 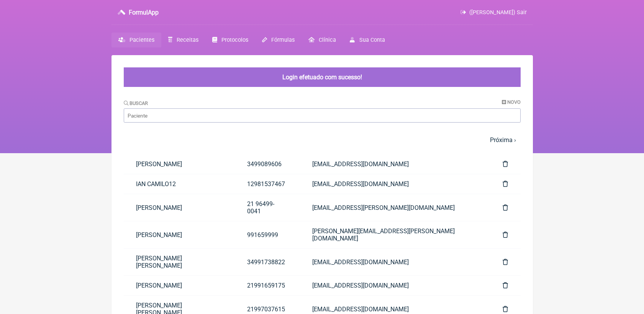 What do you see at coordinates (278, 40) in the screenshot?
I see `a: Fórmulas` at bounding box center [278, 40].